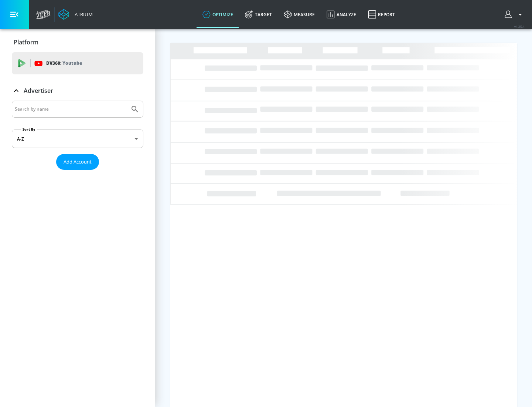 The width and height of the screenshot is (532, 407). What do you see at coordinates (259, 14) in the screenshot?
I see `a: Target` at bounding box center [259, 14].